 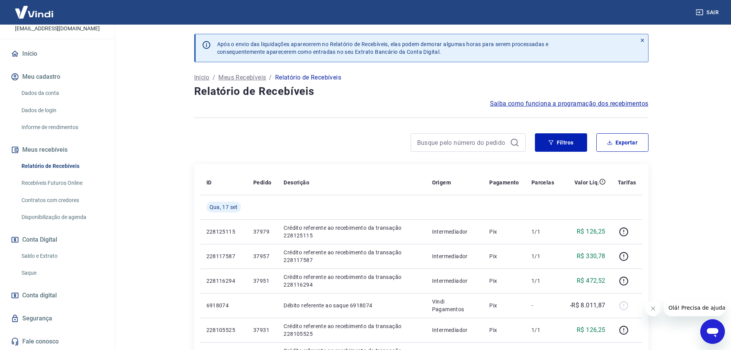 I want to click on p: Tarifas, so click(x=627, y=182).